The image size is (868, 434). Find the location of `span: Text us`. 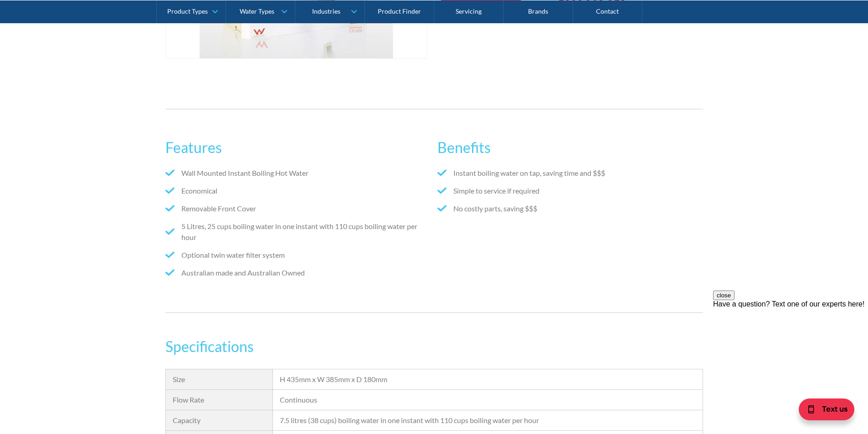

span: Text us is located at coordinates (58, 20).